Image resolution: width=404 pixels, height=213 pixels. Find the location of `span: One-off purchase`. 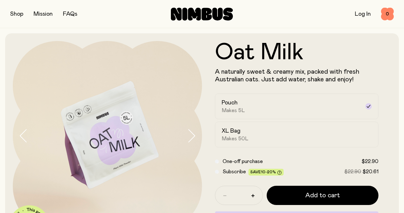

span: One-off purchase is located at coordinates (243, 161).